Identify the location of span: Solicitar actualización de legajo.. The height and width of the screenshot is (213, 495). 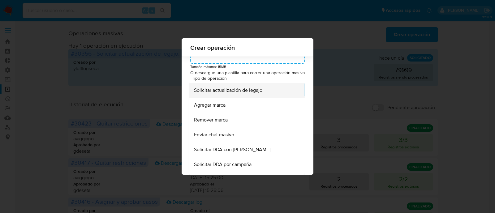
(228, 90).